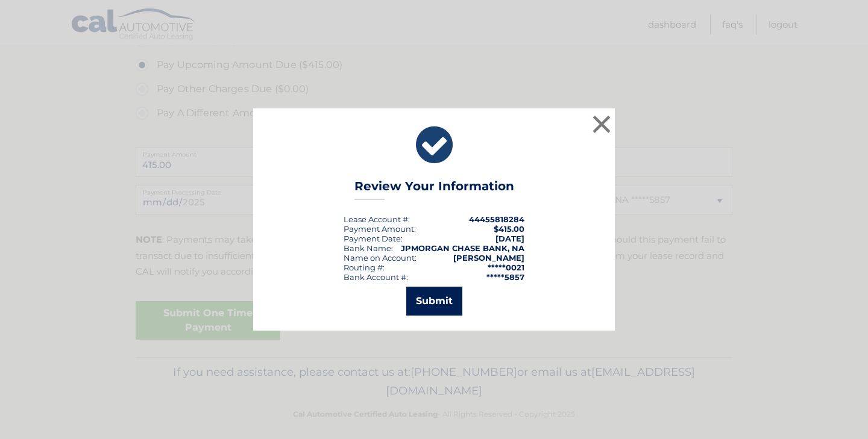  I want to click on span: Payment Date, so click(372, 239).